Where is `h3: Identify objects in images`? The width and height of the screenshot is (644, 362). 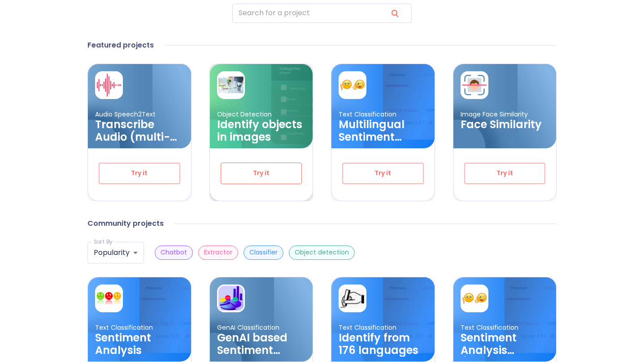 h3: Identify objects in images is located at coordinates (261, 131).